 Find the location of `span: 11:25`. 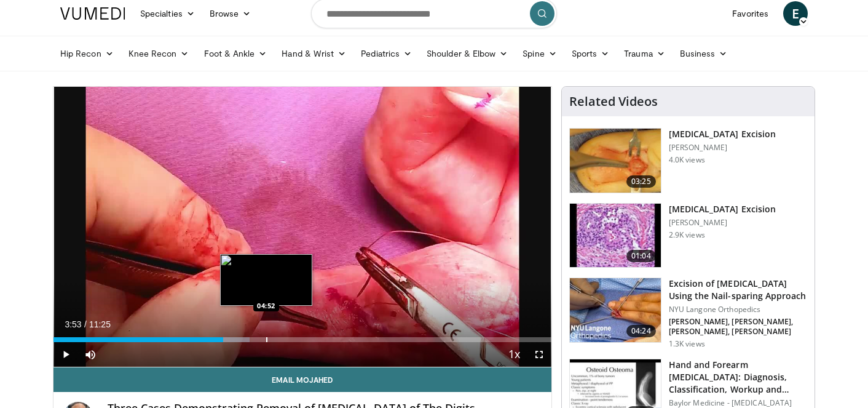

span: 11:25 is located at coordinates (99, 324).